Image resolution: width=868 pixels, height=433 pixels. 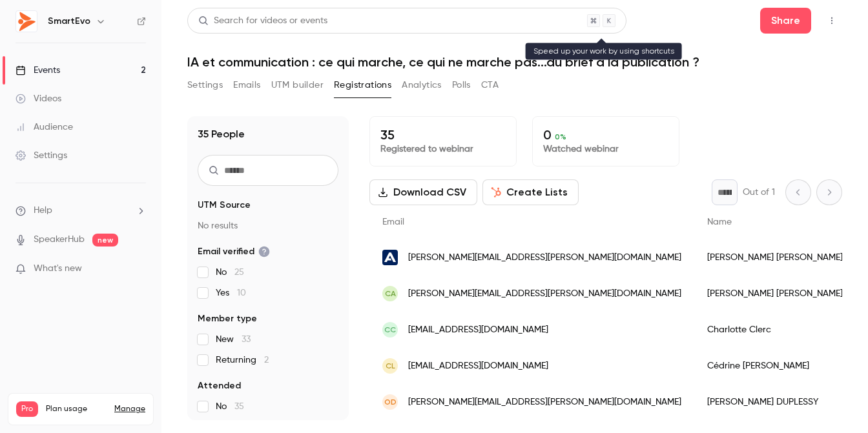 I want to click on button: Registrations, so click(x=362, y=85).